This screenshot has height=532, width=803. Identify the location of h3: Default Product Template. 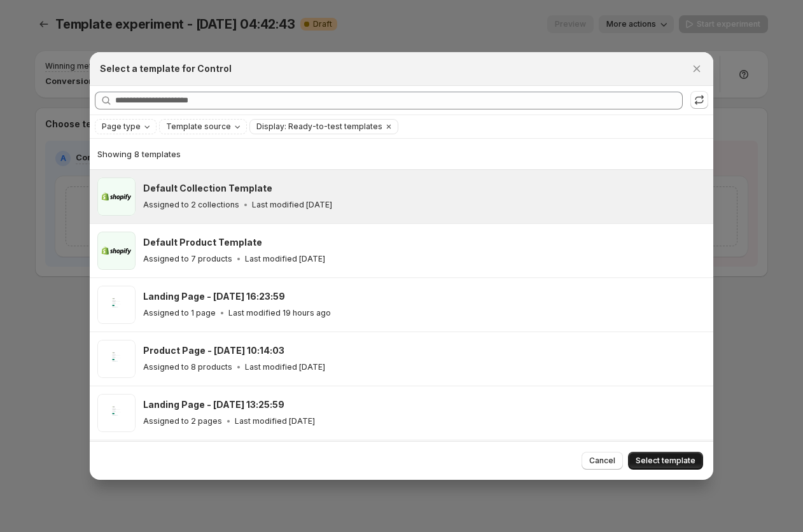
(203, 242).